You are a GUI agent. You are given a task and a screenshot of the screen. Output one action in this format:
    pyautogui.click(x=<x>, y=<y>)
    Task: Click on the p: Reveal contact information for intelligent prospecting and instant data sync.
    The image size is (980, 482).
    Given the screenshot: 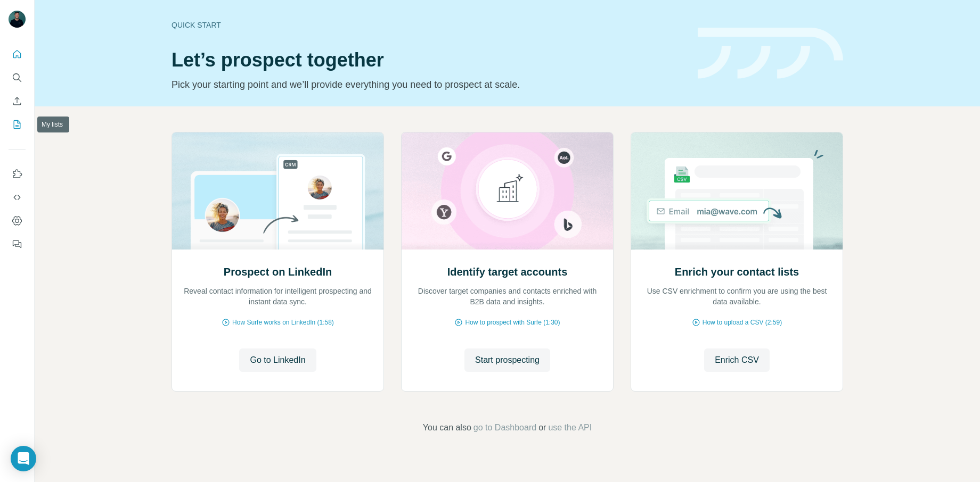 What is the action you would take?
    pyautogui.click(x=277, y=296)
    